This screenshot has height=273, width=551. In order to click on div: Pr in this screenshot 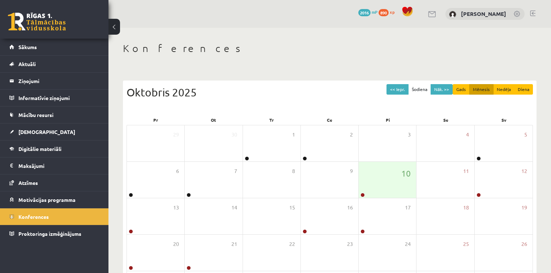, I will do `click(156, 120)`.